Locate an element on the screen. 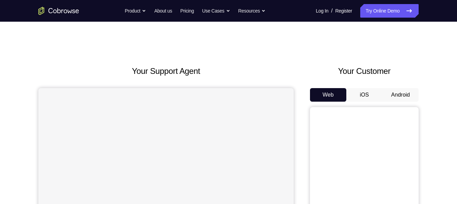 This screenshot has height=204, width=457. button: Resources is located at coordinates (252, 11).